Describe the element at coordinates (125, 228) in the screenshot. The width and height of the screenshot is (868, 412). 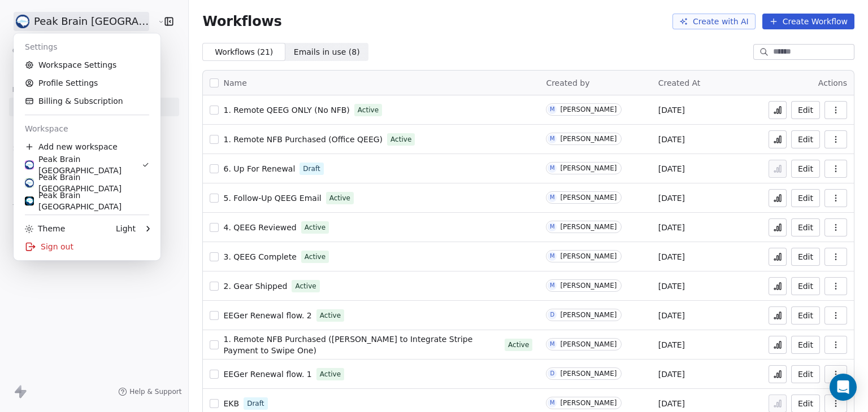
I see `div: Light` at that location.